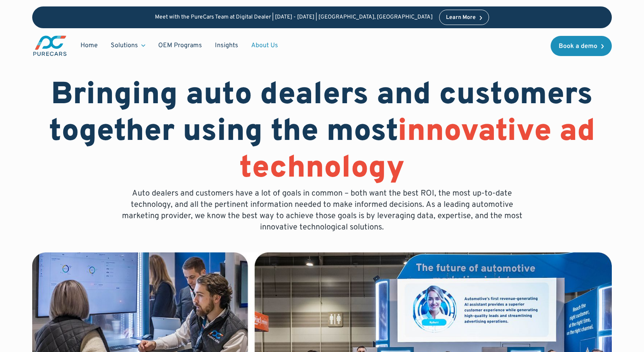  What do you see at coordinates (581, 46) in the screenshot?
I see `a: Book a demo` at bounding box center [581, 46].